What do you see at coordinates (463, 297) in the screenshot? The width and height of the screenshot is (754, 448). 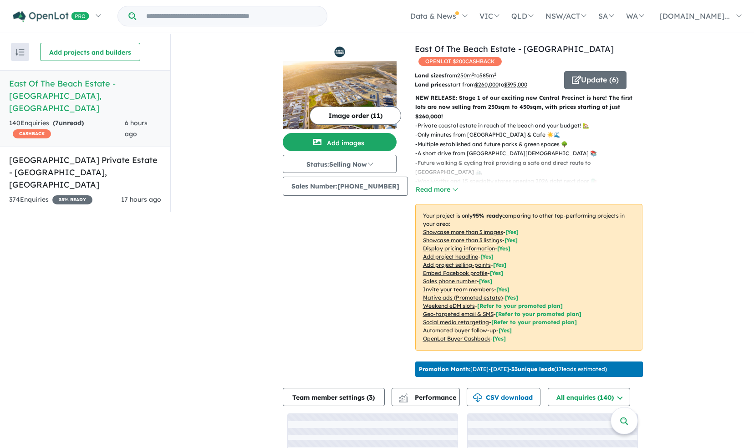 I see `u: Native ads (Promoted estate)` at bounding box center [463, 297].